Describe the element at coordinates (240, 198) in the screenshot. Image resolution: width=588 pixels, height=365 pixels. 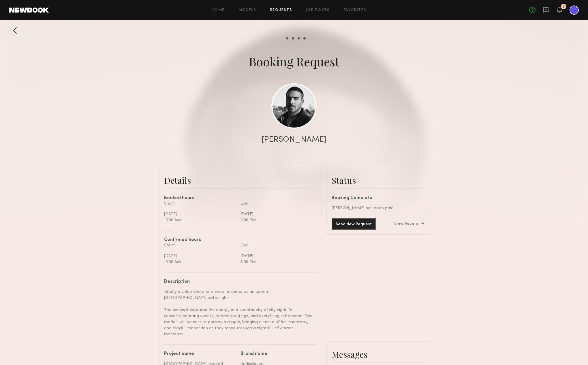
I see `div: Booked hours` at that location.